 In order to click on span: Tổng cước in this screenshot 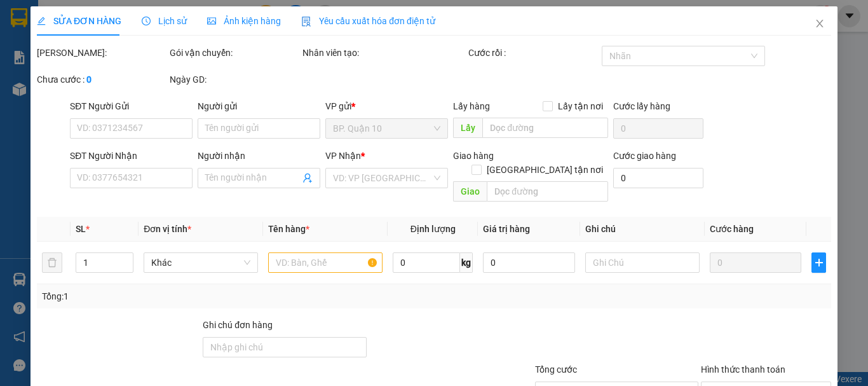, I will do `click(556, 369)`.